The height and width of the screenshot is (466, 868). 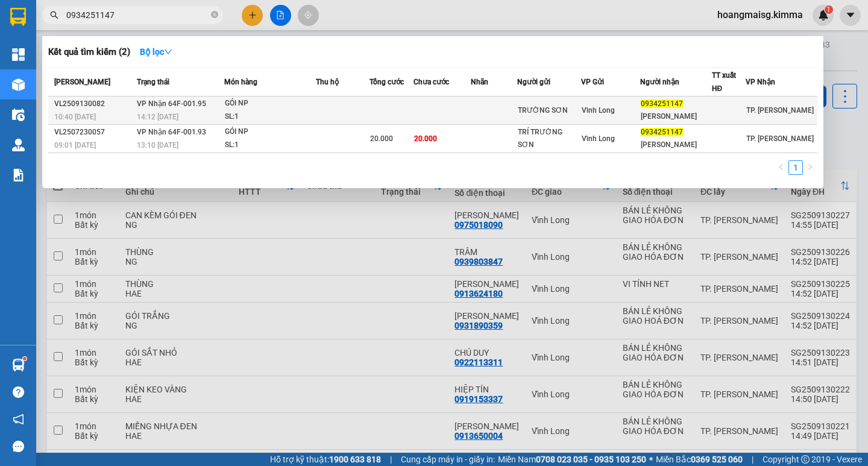 What do you see at coordinates (810, 167) in the screenshot?
I see `span: right` at bounding box center [810, 167].